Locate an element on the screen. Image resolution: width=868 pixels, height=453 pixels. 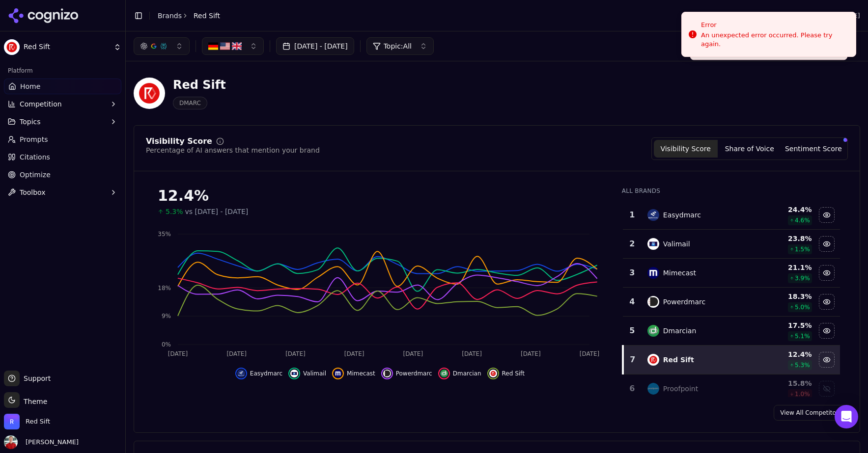
tr: 2valimailValimail23.8%1.5%Hide valimail data is located at coordinates (731, 244).